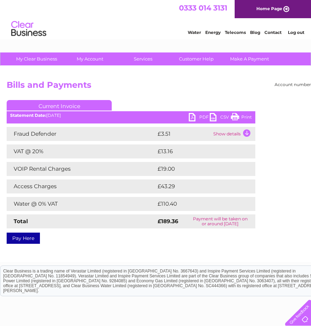  I want to click on a: Energy, so click(213, 32).